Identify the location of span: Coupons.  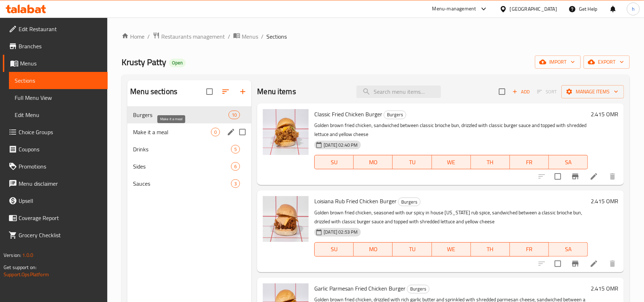
(60, 149).